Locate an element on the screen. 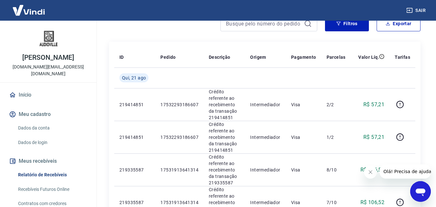 The width and height of the screenshot is (436, 207). button: Exportar is located at coordinates (399, 24).